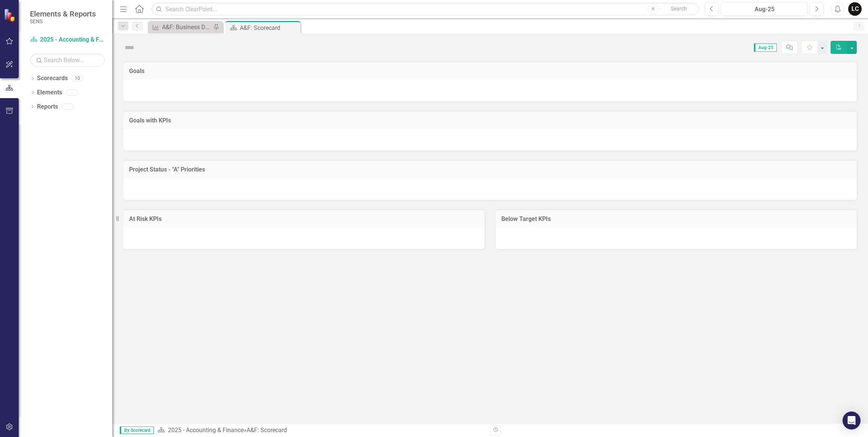  What do you see at coordinates (490, 71) in the screenshot?
I see `h3: Goals` at bounding box center [490, 71].